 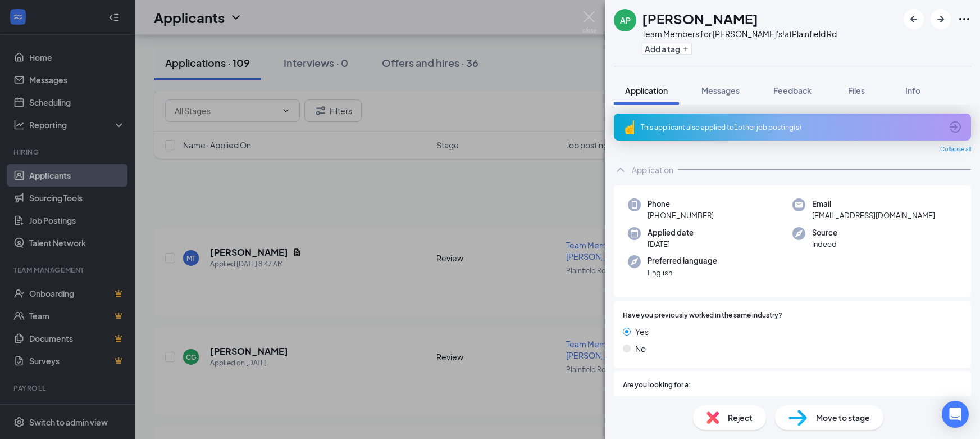 I want to click on svg: ArrowCircle, so click(x=956, y=127).